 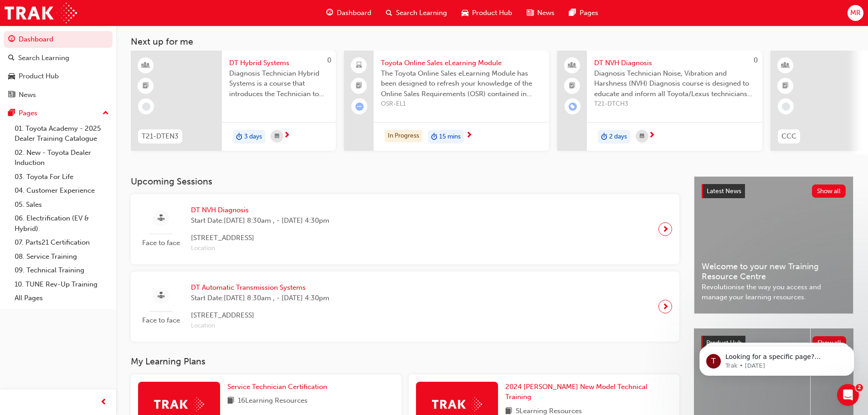 I want to click on a: 07. Parts21 Certification, so click(x=61, y=242).